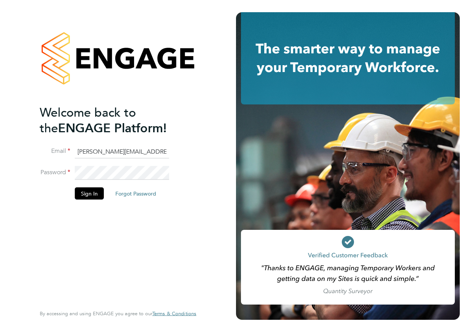  I want to click on span: Terms & Conditions, so click(174, 314).